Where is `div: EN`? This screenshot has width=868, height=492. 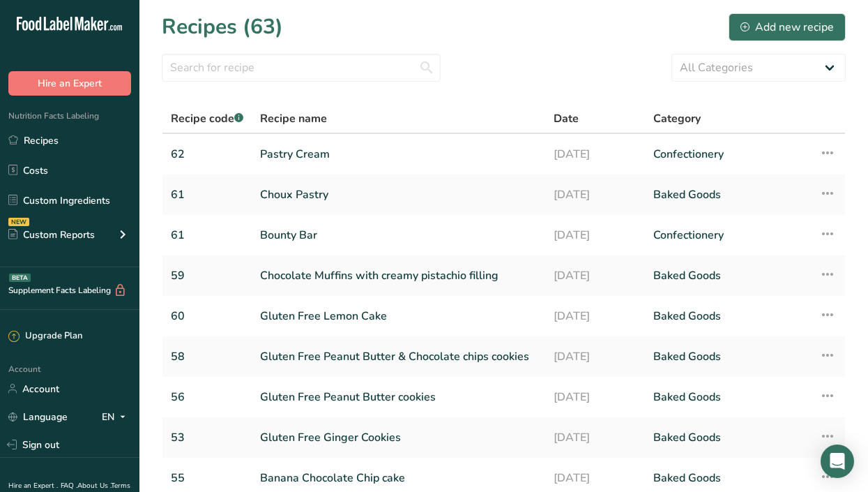 div: EN is located at coordinates (117, 416).